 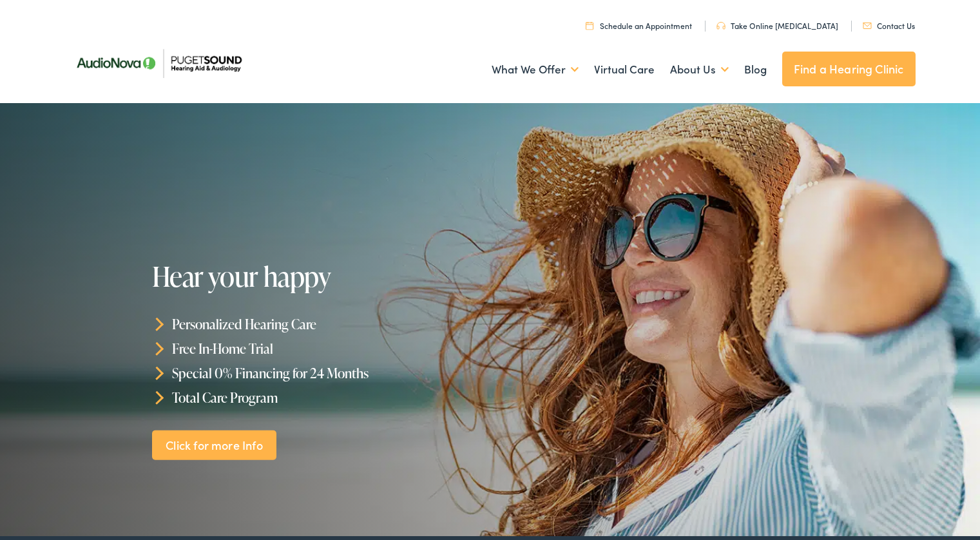 What do you see at coordinates (324, 373) in the screenshot?
I see `li: Special 0% Financing for 24 Months` at bounding box center [324, 373].